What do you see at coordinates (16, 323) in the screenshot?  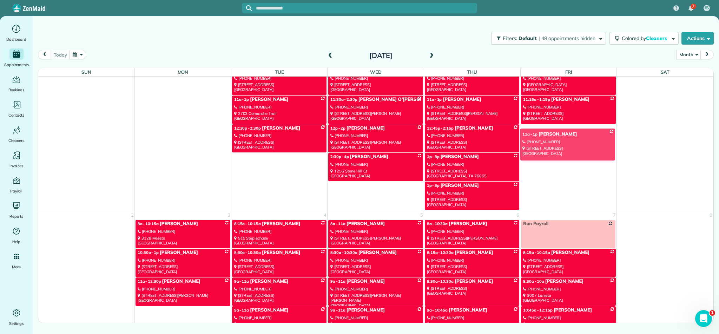 I see `span: Settings` at bounding box center [16, 323].